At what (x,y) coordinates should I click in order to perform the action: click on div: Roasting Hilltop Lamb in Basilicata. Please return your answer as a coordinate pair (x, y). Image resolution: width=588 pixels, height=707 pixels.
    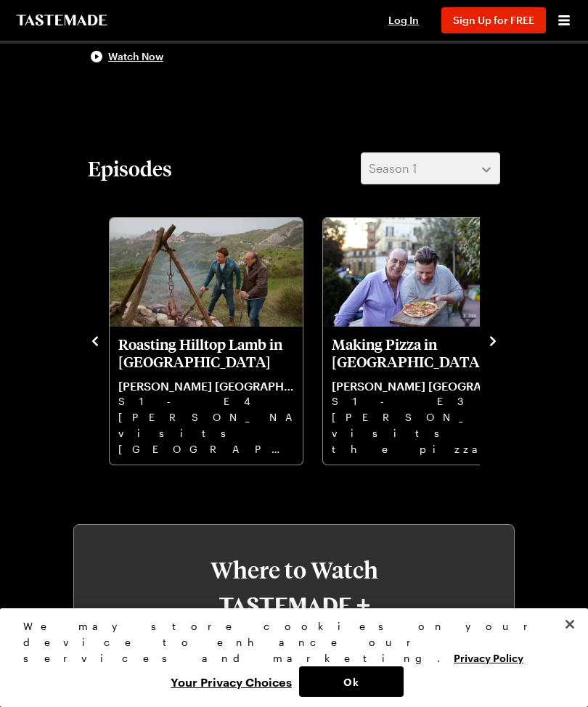
    Looking at the image, I should click on (206, 341).